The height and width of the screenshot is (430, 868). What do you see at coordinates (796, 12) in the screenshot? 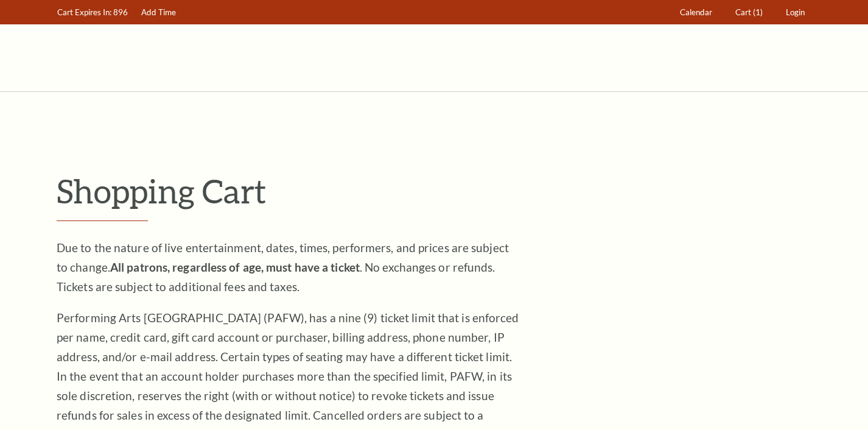
I see `a: Login` at bounding box center [796, 12].